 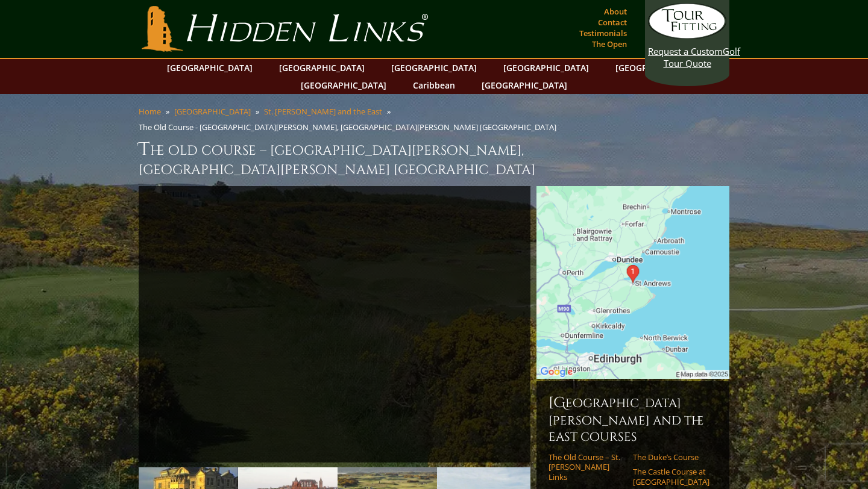 I want to click on a: About, so click(x=615, y=12).